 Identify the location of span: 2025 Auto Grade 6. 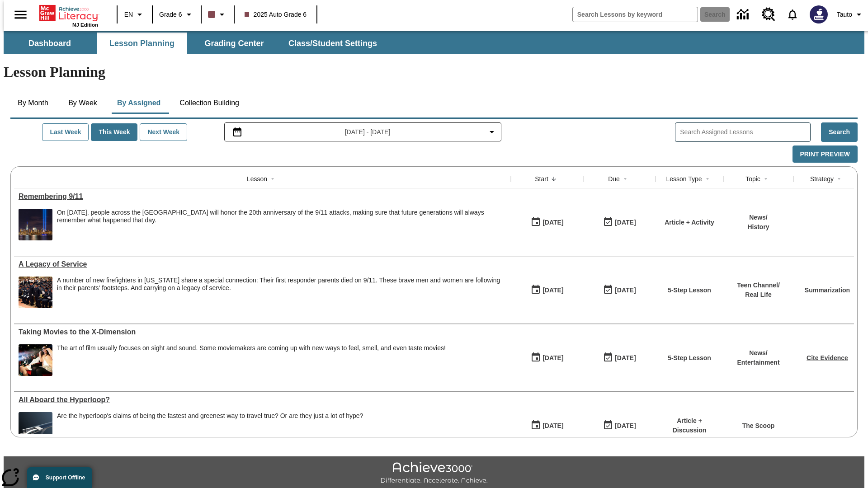
(276, 14).